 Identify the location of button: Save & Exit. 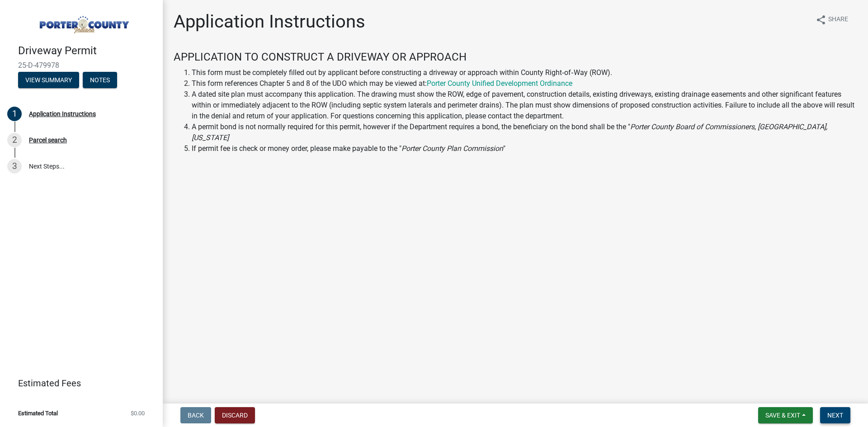
(785, 415).